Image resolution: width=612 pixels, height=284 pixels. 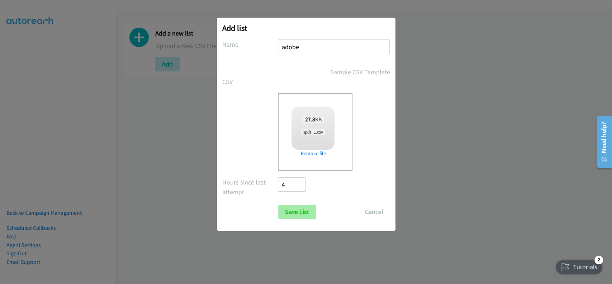 I want to click on upt-list-badge: 2, so click(x=47, y=7).